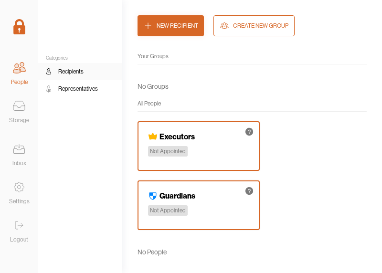 This screenshot has width=382, height=273. I want to click on a: Representatives, so click(80, 89).